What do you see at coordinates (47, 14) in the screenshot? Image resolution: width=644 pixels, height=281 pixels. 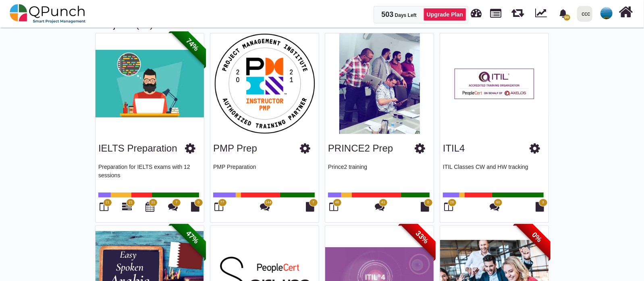 I see `img: qpunch-sp.fa6292f.png` at bounding box center [47, 14].